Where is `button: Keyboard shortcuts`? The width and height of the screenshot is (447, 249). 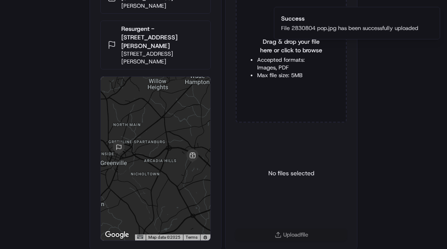 button: Keyboard shortcuts is located at coordinates (140, 237).